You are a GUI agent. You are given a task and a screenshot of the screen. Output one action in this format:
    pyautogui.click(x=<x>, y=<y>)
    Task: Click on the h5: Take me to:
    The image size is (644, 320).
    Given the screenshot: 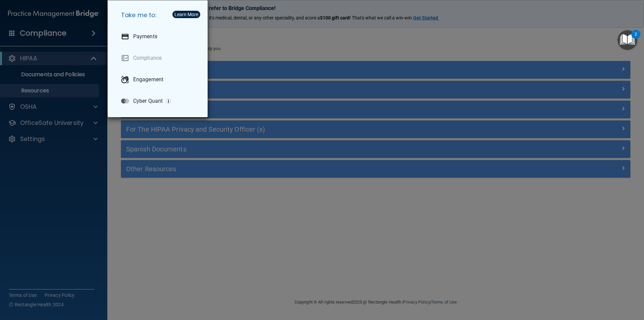 What is the action you would take?
    pyautogui.click(x=159, y=15)
    